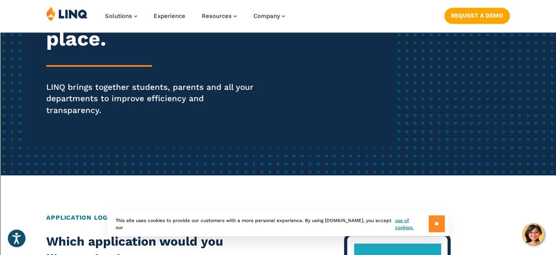  Describe the element at coordinates (67, 14) in the screenshot. I see `img: LINQ | K‑12 Software` at that location.